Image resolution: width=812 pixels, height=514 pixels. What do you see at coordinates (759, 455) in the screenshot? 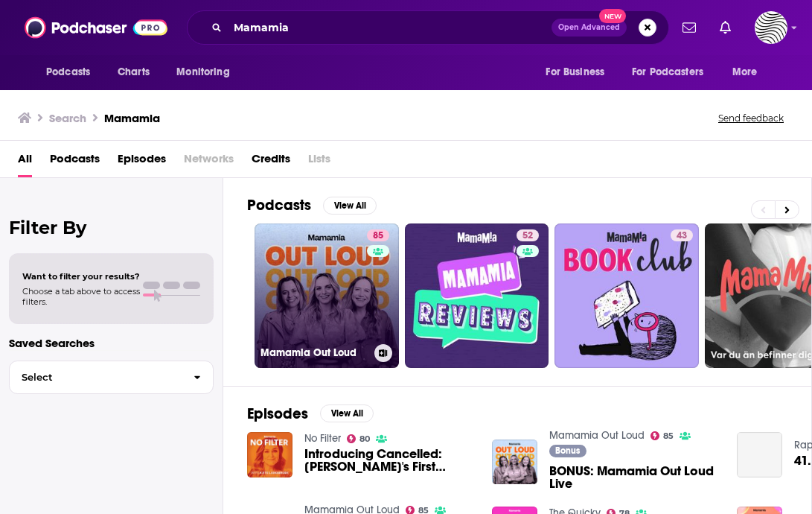
I see `a: 41. Mamamia` at bounding box center [759, 455].